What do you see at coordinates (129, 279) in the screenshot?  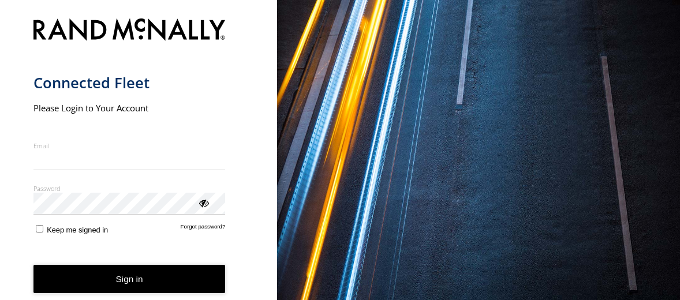 I see `button: Sign in` at bounding box center [129, 279].